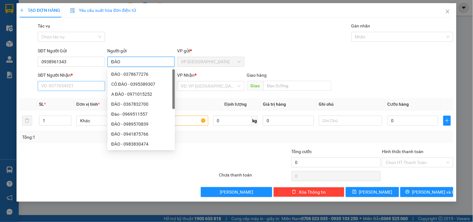 This screenshot has height=222, width=473. What do you see at coordinates (275, 104) in the screenshot?
I see `span: Giá trị hàng` at bounding box center [275, 104].